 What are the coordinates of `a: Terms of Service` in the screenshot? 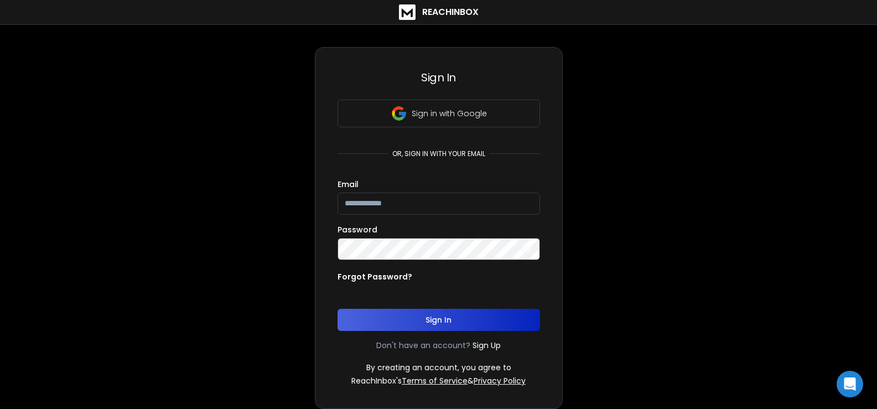 It's located at (435, 381).